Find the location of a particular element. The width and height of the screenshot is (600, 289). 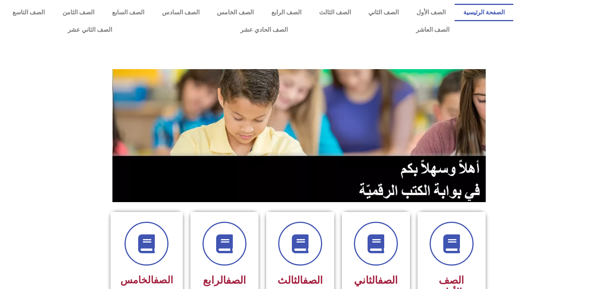

a: الصف الخامس is located at coordinates (235, 12).